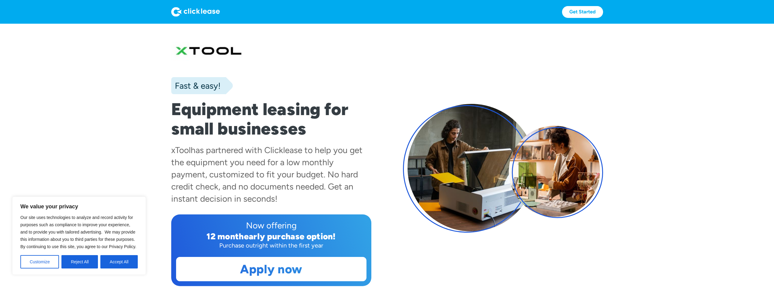 This screenshot has height=287, width=774. I want to click on button: Accept All, so click(119, 262).